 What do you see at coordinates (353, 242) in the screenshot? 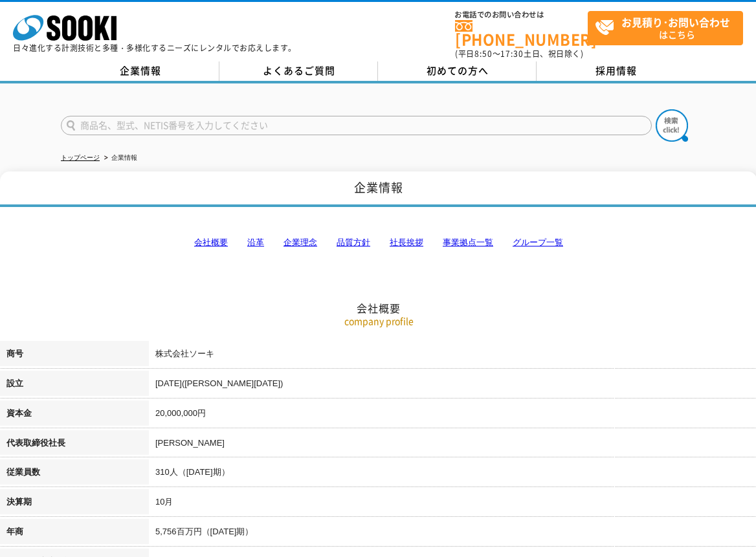
I see `a: 品質方針` at bounding box center [353, 242].